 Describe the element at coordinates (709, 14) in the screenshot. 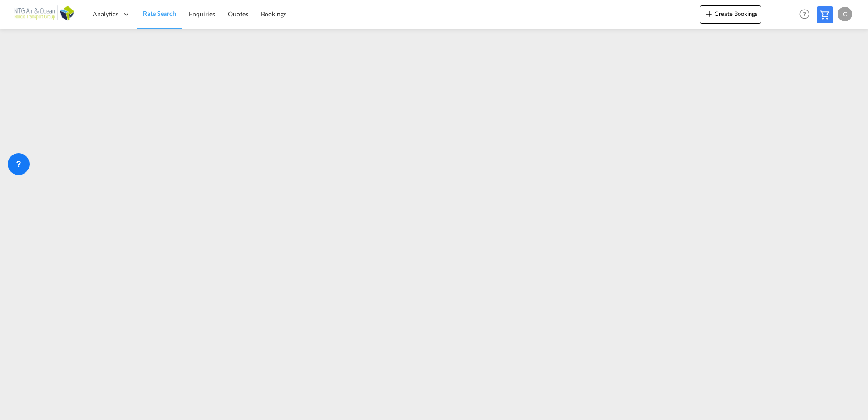

I see `md-icon: icon-plus 400-fg` at that location.